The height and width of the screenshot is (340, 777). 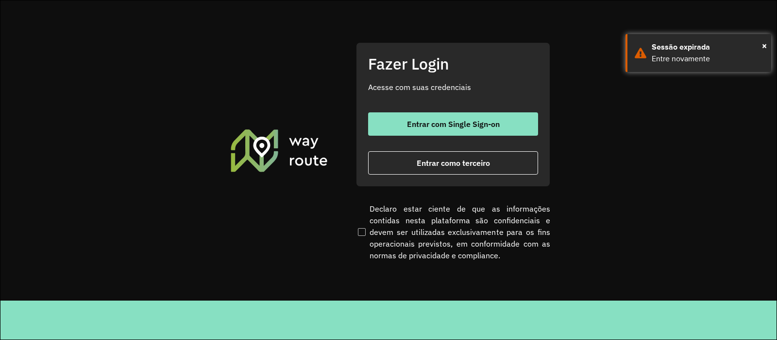 What do you see at coordinates (453, 87) in the screenshot?
I see `p: Acesse com suas credenciais` at bounding box center [453, 87].